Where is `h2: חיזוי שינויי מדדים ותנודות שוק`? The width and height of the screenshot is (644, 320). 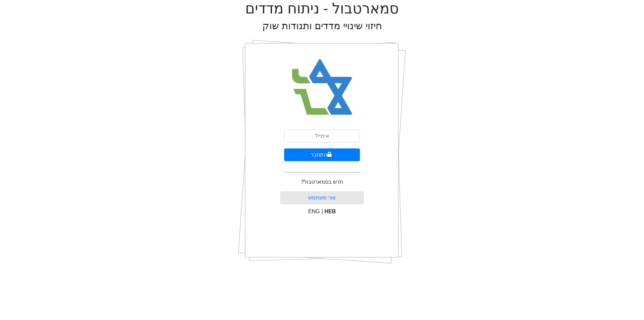
h2: חיזוי שינויי מדדים ותנודות שוק is located at coordinates (322, 26).